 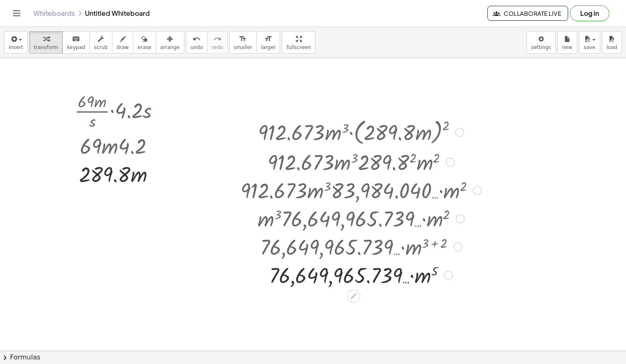 What do you see at coordinates (567, 48) in the screenshot?
I see `span: new` at bounding box center [567, 48].